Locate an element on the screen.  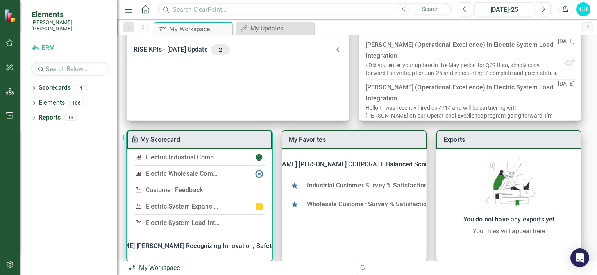
div: 13 is located at coordinates (71, 118).